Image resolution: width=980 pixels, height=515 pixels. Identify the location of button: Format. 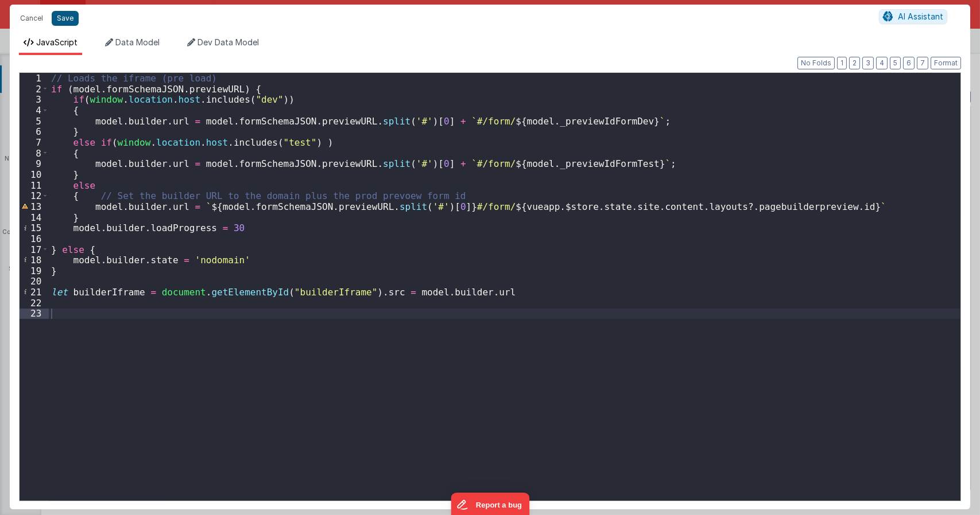
(945, 63).